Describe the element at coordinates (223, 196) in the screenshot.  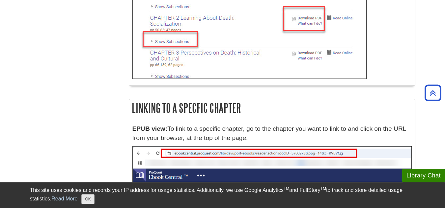
I see `div: This site uses cookies and records your IP address for usage statistics. Additionally, we use Goo...` at that location.